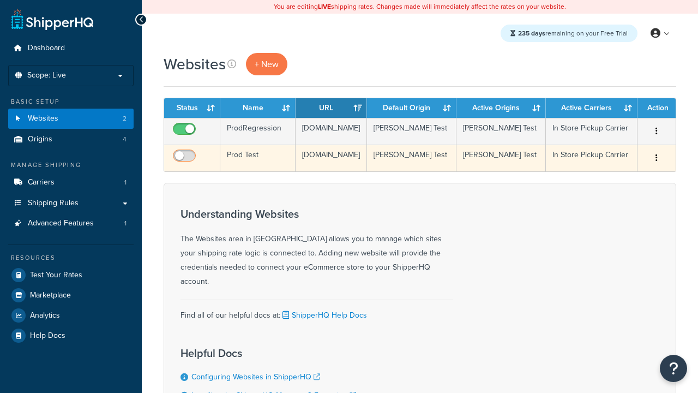 This screenshot has height=393, width=698. Describe the element at coordinates (71, 315) in the screenshot. I see `a: Analytics` at that location.